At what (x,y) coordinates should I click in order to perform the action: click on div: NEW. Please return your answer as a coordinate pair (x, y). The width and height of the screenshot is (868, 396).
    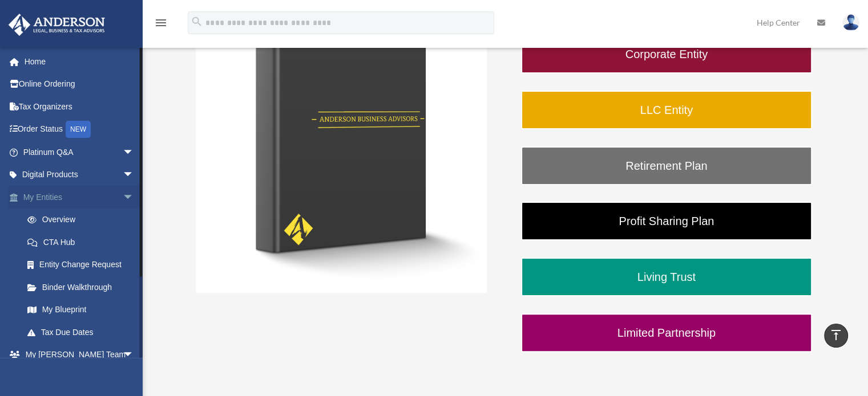
    Looking at the image, I should click on (78, 129).